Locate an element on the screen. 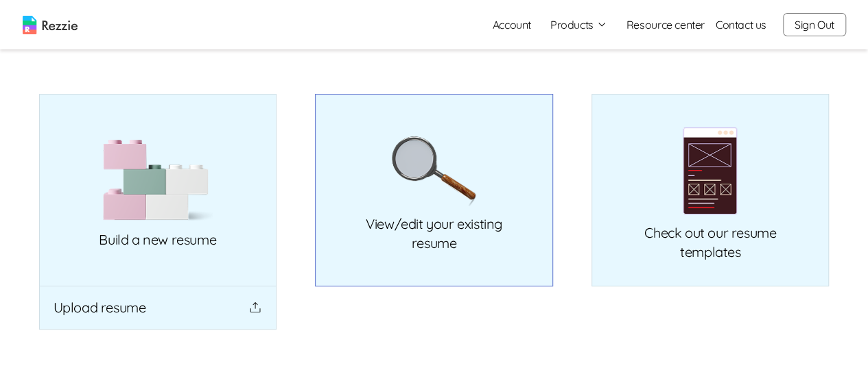  a: Resource center is located at coordinates (666, 24).